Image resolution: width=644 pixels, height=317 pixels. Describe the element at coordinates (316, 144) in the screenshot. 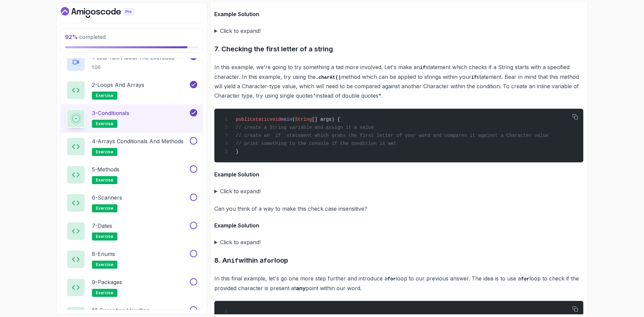

I see `span: // print something to the console if the condition is met` at that location.